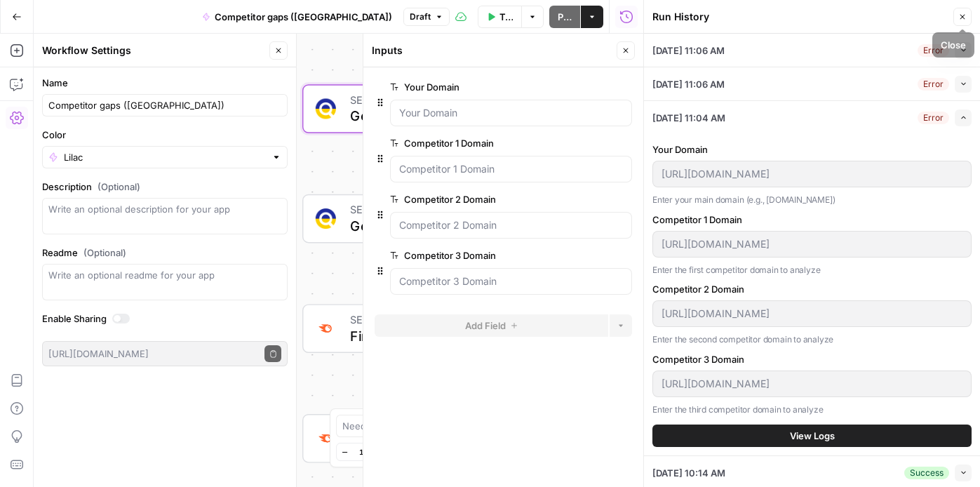  What do you see at coordinates (511, 169) in the screenshot?
I see `input: Competitor 1 Domain` at bounding box center [511, 169].